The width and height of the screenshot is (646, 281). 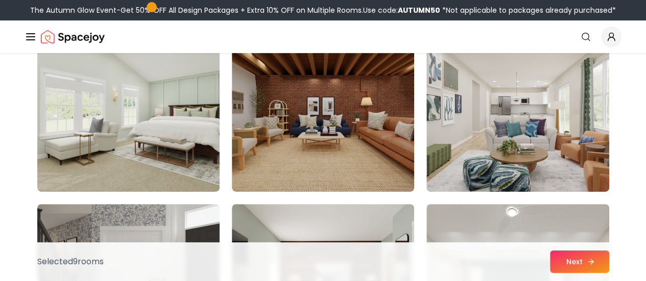 What do you see at coordinates (70, 262) in the screenshot?
I see `p: Selected 9 room s` at bounding box center [70, 262].